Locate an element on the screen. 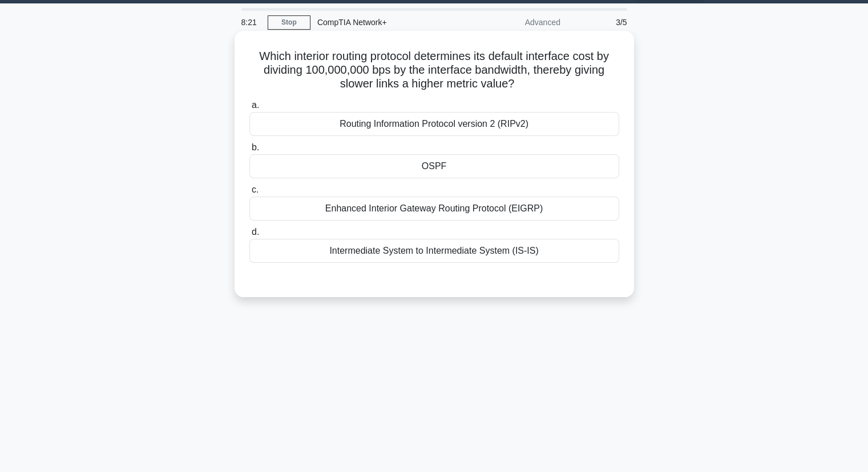  div: 3/5 is located at coordinates (600, 22).